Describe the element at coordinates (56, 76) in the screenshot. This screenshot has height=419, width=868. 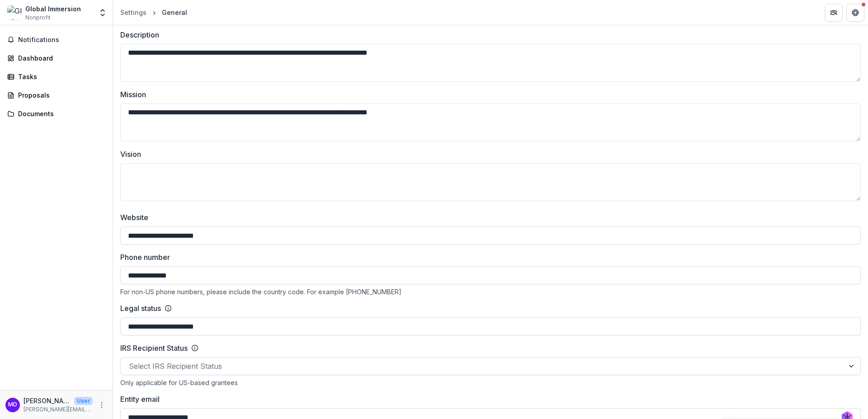
I see `a: Tasks` at that location.